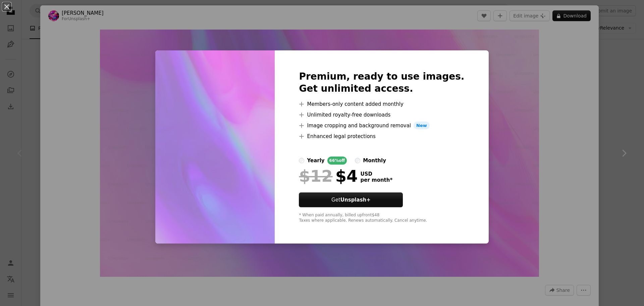  What do you see at coordinates (337, 160) in the screenshot?
I see `div: 66% off` at bounding box center [337, 160].